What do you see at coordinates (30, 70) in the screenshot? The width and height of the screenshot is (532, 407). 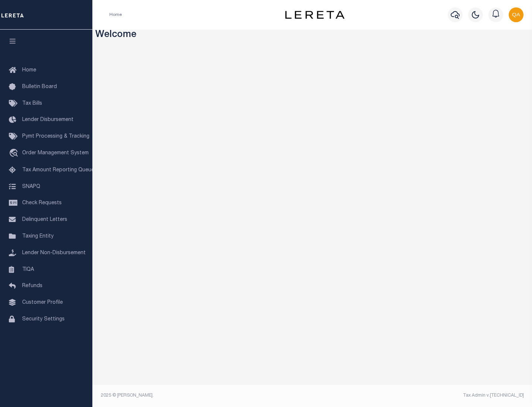 I see `span: Home` at bounding box center [30, 70].